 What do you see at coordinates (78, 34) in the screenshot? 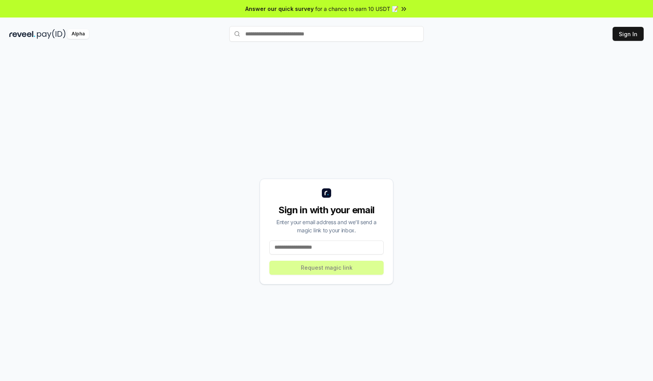
I see `div: Alpha` at bounding box center [78, 34].